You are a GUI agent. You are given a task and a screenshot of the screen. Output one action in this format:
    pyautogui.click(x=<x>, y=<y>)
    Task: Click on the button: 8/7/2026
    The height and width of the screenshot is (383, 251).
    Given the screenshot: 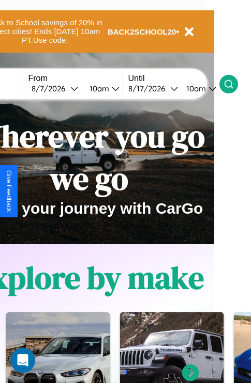 What is the action you would take?
    pyautogui.click(x=55, y=88)
    